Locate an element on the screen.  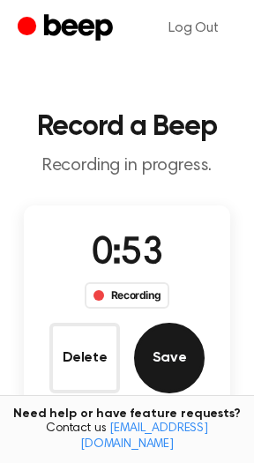
a: Log Out is located at coordinates (193, 28).